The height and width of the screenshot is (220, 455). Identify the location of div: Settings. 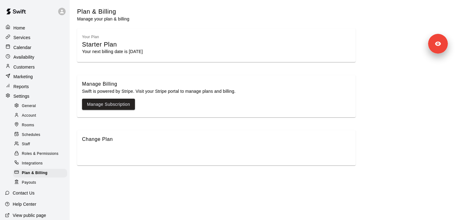
(35, 96).